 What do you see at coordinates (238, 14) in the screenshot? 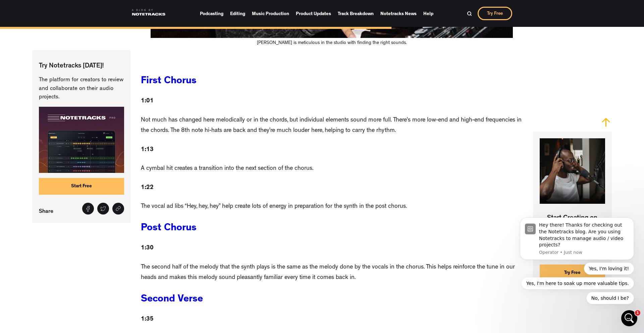
I see `a: Editing` at bounding box center [238, 14].